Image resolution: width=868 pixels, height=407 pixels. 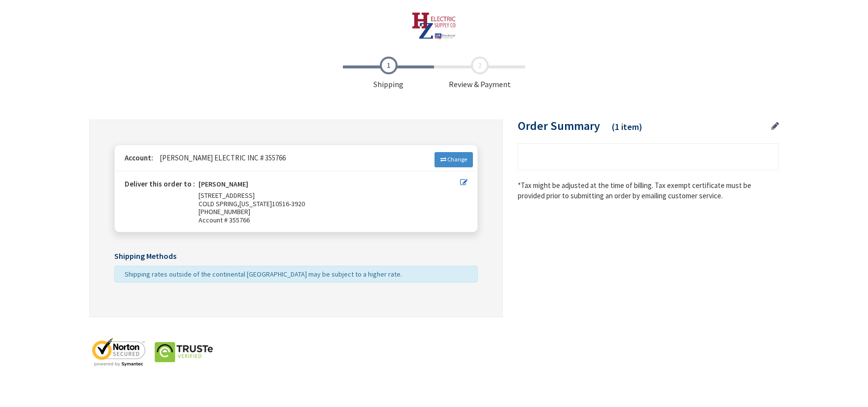 What do you see at coordinates (119, 352) in the screenshot?
I see `img: norton-seal.png` at bounding box center [119, 352].